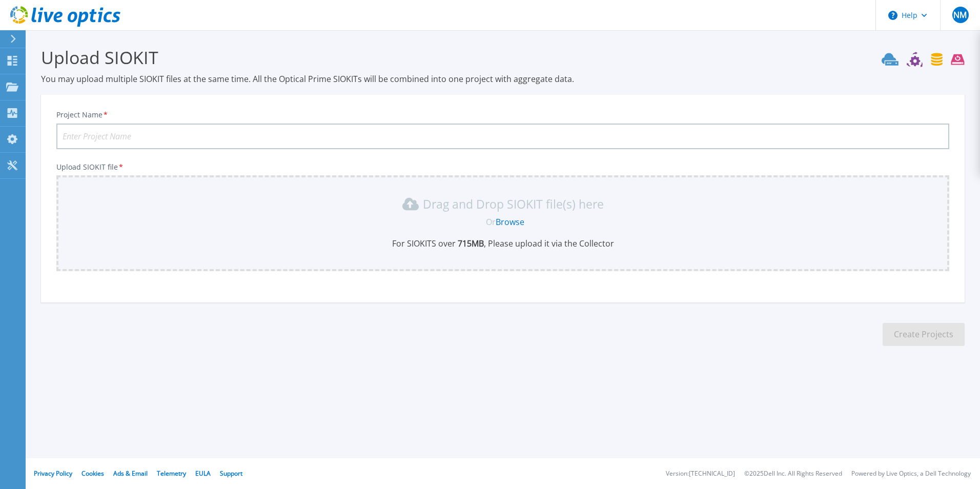 This screenshot has width=980, height=489. What do you see at coordinates (510, 222) in the screenshot?
I see `a: Browse` at bounding box center [510, 222].